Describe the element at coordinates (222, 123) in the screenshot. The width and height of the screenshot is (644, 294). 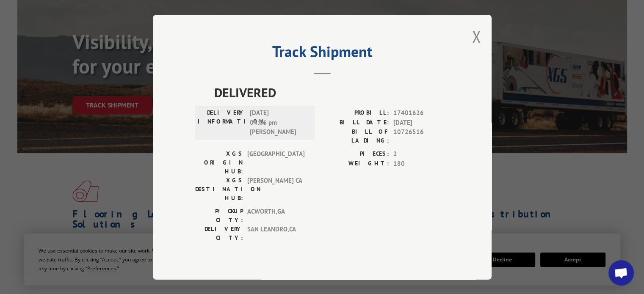
I see `label: DELIVERY INFORMATION:` at that location.